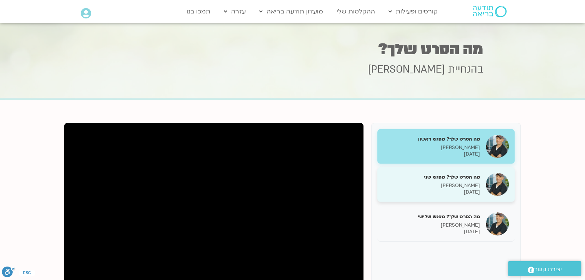 This screenshot has width=585, height=280. I want to click on h5: מה הסרט שלך? מפגש ראשון, so click(431, 139).